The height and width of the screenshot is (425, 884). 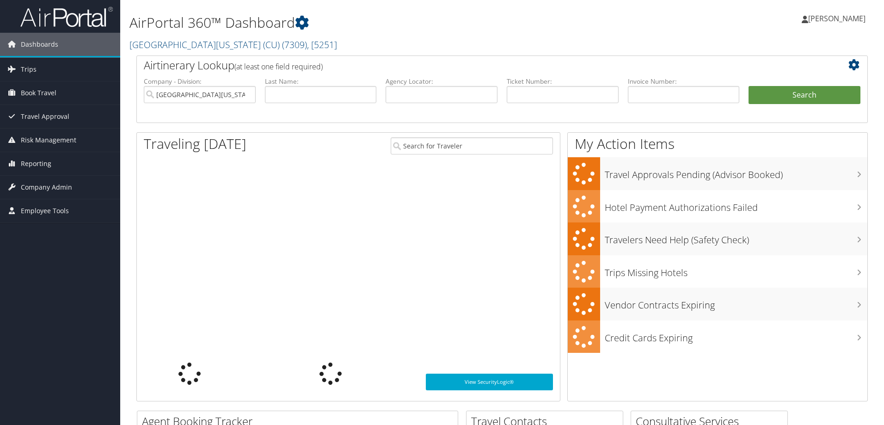 What do you see at coordinates (39, 44) in the screenshot?
I see `span: Dashboards` at bounding box center [39, 44].